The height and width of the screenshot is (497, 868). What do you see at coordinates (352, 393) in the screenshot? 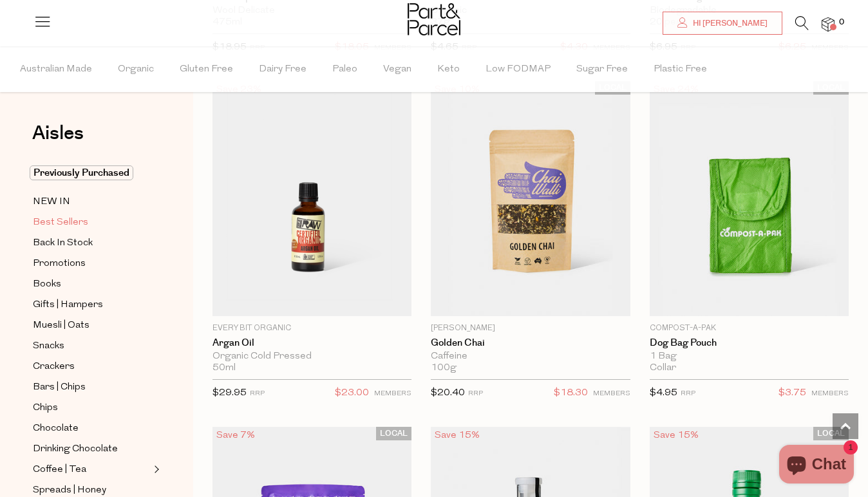
I see `span: $23.00` at bounding box center [352, 393].